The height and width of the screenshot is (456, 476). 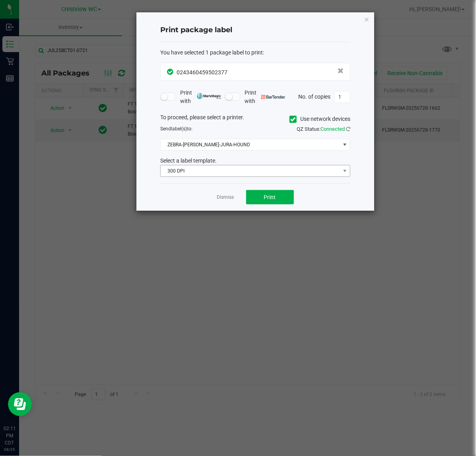 I want to click on span: Send to:, so click(x=176, y=129).